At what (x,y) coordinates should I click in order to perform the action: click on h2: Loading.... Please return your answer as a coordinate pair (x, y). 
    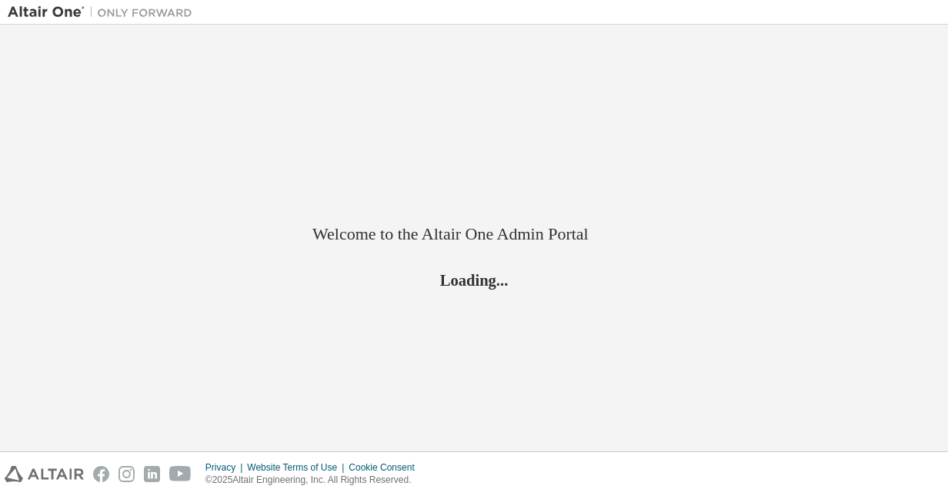
    Looking at the image, I should click on (474, 280).